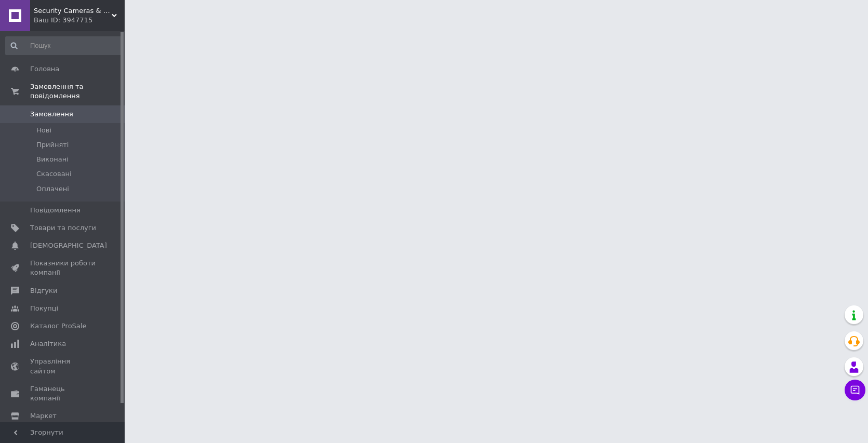 Image resolution: width=868 pixels, height=443 pixels. Describe the element at coordinates (54, 174) in the screenshot. I see `span: Скасовані` at that location.